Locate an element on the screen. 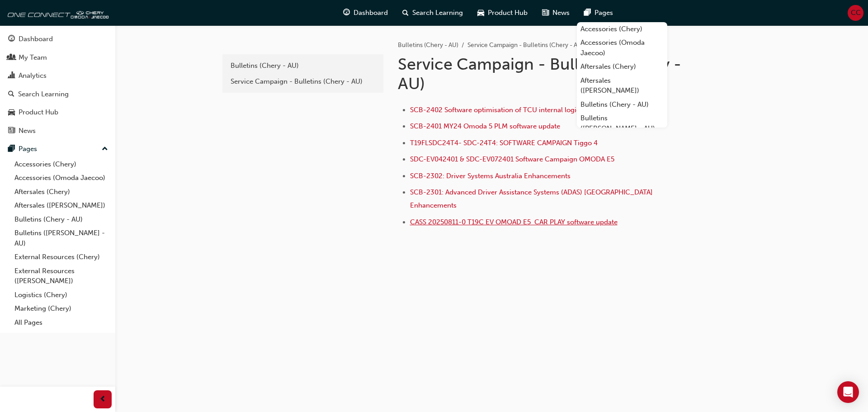 This screenshot has width=868, height=412. div: Search Learning is located at coordinates (44, 94).